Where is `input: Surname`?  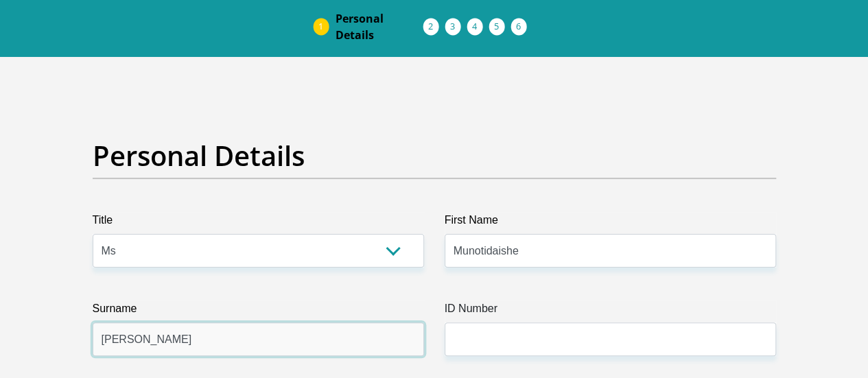 input: Surname is located at coordinates (258, 339).